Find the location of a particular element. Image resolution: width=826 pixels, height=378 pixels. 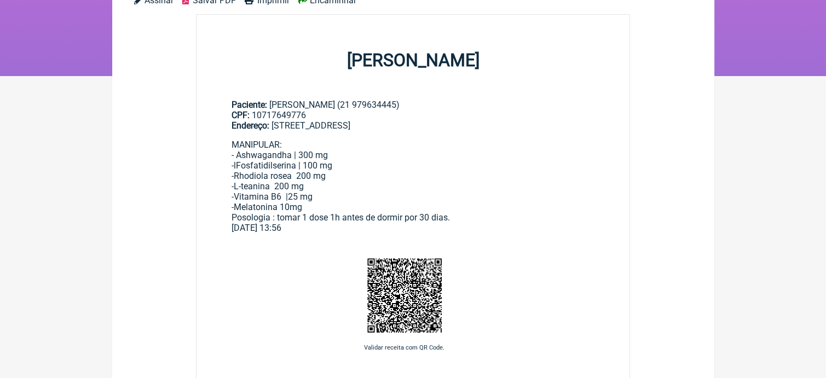

img: Uq1X53Unk4sAAAAASUVORK5CYII= is located at coordinates (405, 296).